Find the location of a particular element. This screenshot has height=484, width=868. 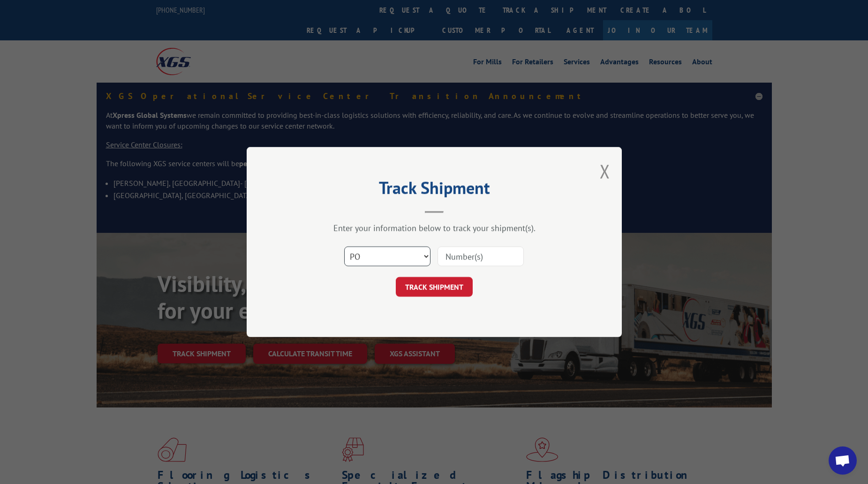

button: Close modal is located at coordinates (605, 171).